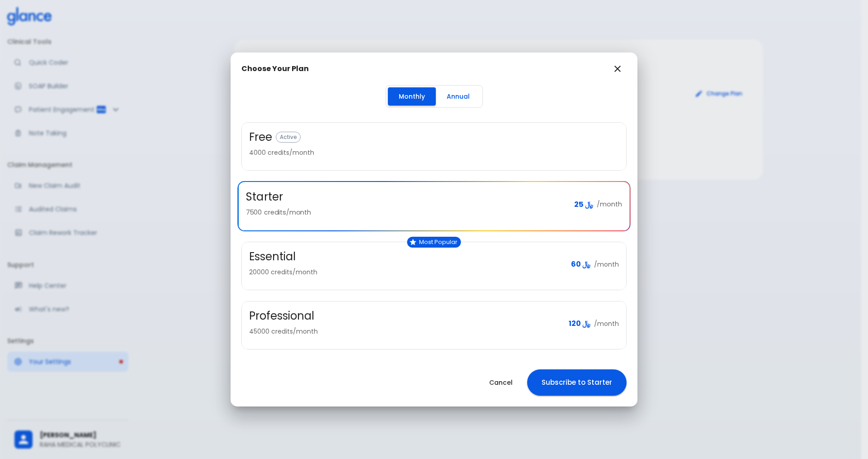  What do you see at coordinates (458, 96) in the screenshot?
I see `button: Annual` at bounding box center [458, 96].